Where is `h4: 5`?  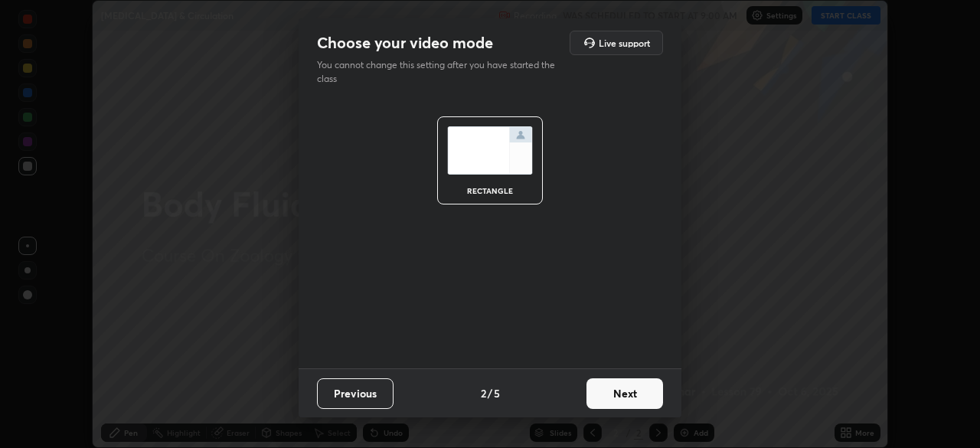
h4: 5 is located at coordinates (497, 393).